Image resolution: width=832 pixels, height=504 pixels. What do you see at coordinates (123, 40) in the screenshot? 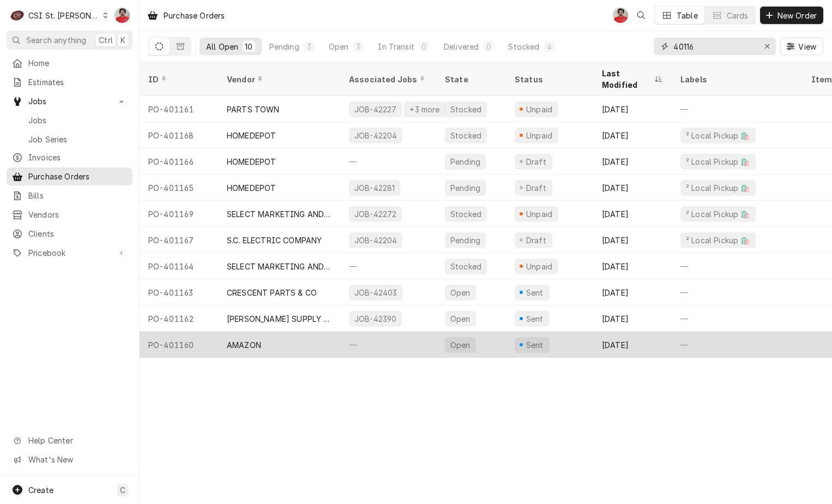
I see `span: K` at bounding box center [123, 40].